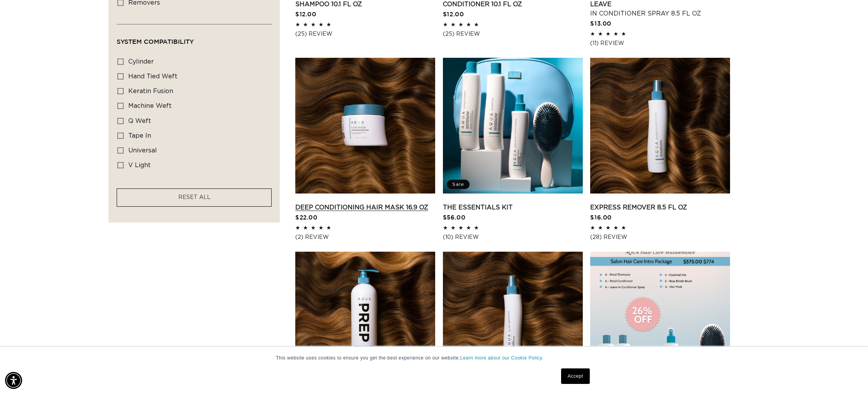 This screenshot has height=394, width=868. I want to click on a: The Essentials Kit, so click(512, 207).